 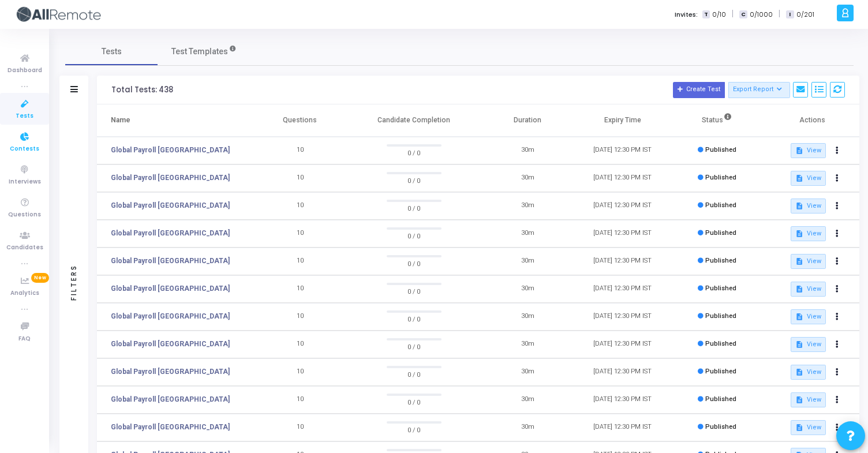 What do you see at coordinates (24, 293) in the screenshot?
I see `span: Analytics` at bounding box center [24, 293].